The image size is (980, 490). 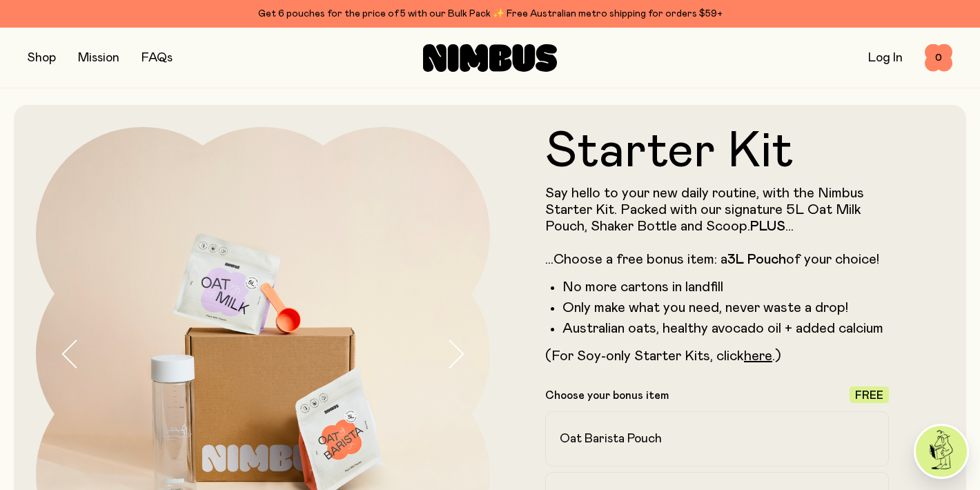 What do you see at coordinates (717, 152) in the screenshot?
I see `h1: Starter Kit` at bounding box center [717, 152].